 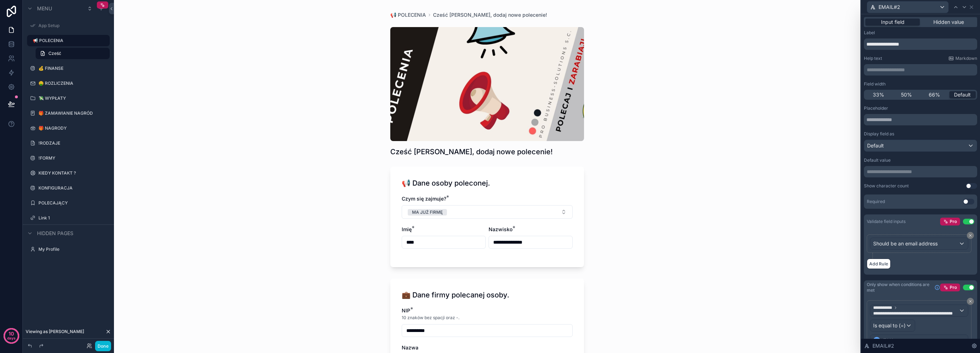 I want to click on a: KIEDY KONTAKT ?, so click(x=74, y=173).